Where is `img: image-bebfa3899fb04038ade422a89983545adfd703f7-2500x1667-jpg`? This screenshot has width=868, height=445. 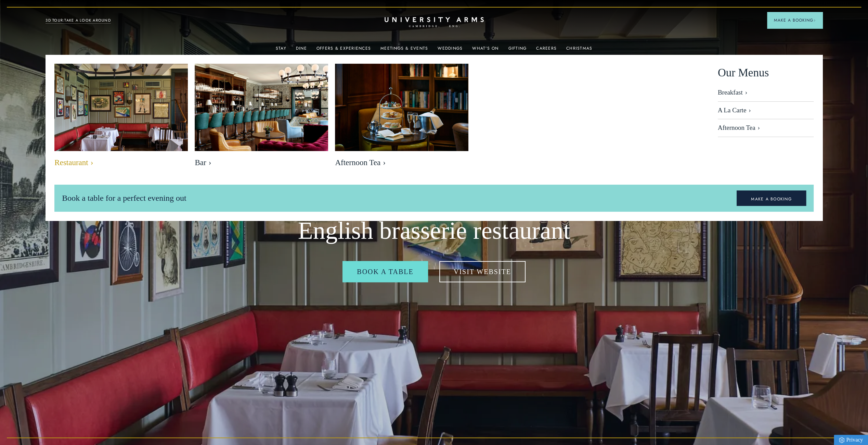 img: image-bebfa3899fb04038ade422a89983545adfd703f7-2500x1667-jpg is located at coordinates (121, 108).